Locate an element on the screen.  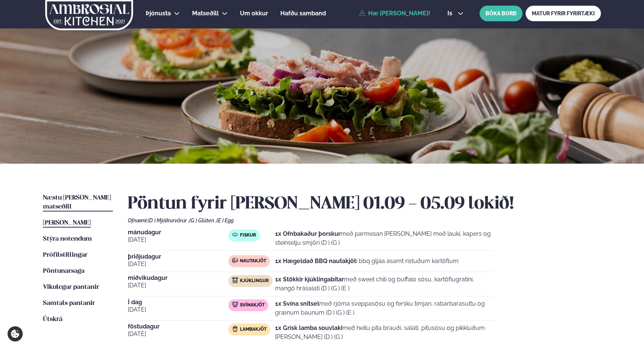
span: Lambakjöt is located at coordinates (253, 330).